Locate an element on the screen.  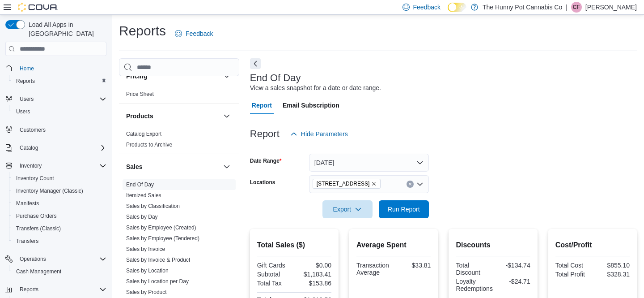
button: Manifests is located at coordinates (60, 204).